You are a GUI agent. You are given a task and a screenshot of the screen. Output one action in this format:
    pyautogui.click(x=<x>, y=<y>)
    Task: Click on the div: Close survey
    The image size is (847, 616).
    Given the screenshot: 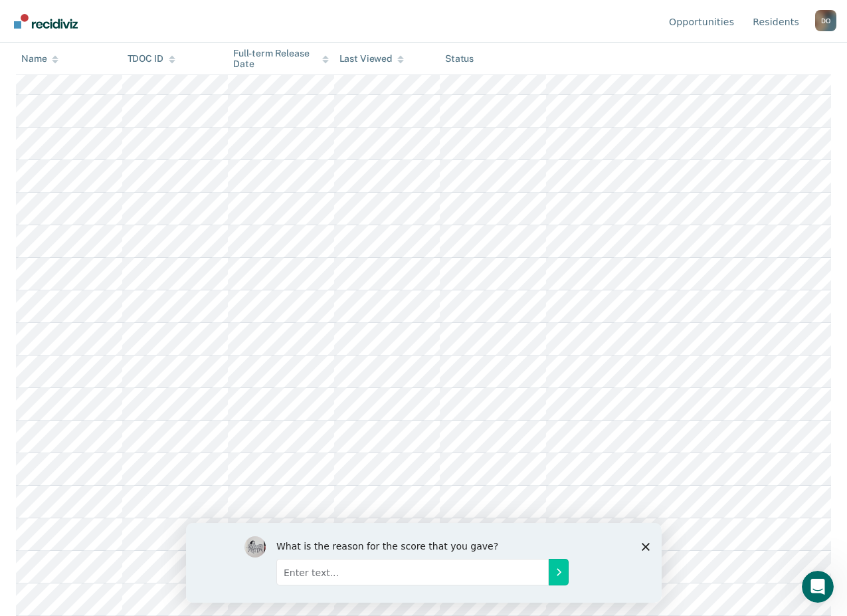 What is the action you would take?
    pyautogui.click(x=459, y=24)
    